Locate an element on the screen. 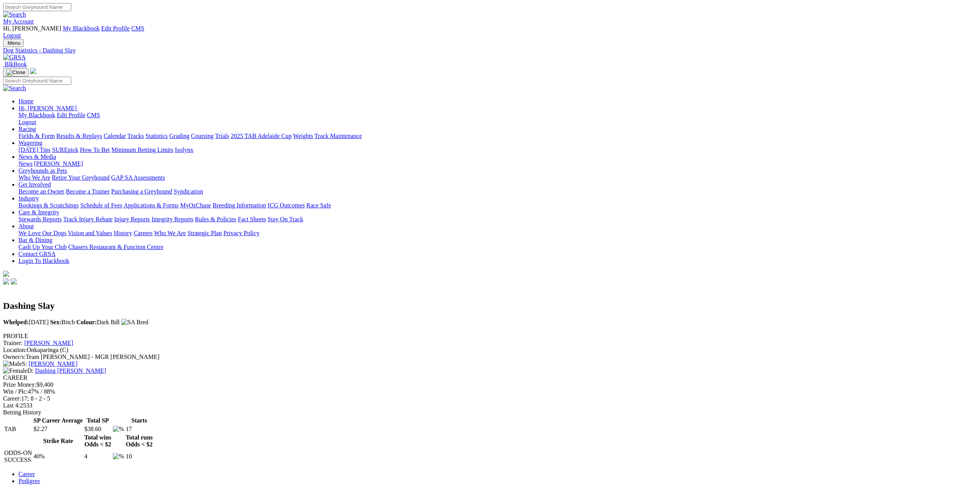 The height and width of the screenshot is (490, 980). th: Total runs Odds < $2 is located at coordinates (139, 441).